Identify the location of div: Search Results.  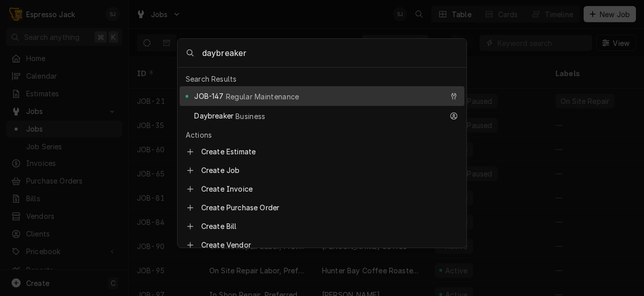
(322, 78).